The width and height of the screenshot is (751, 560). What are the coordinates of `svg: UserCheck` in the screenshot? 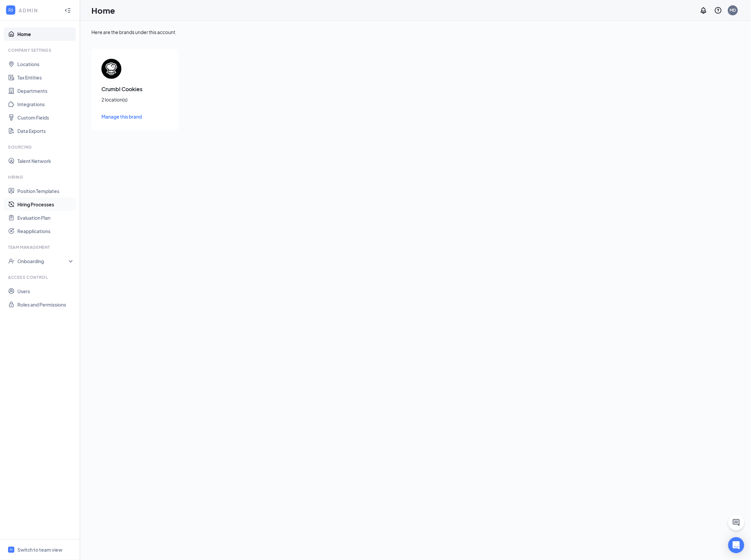 It's located at (12, 261).